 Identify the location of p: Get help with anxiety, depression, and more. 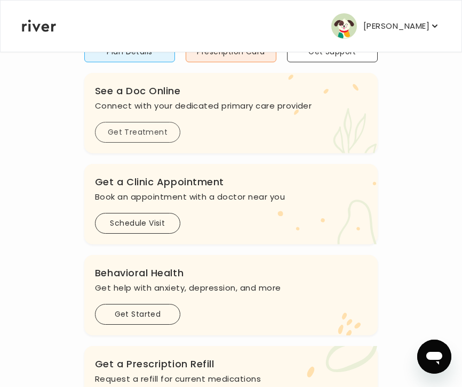
(231, 288).